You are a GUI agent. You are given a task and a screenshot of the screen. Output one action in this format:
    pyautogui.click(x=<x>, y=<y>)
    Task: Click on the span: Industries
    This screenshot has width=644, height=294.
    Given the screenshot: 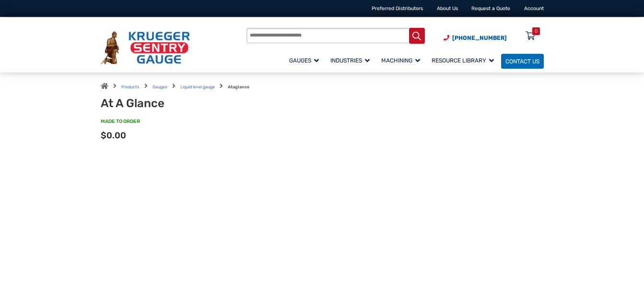 What is the action you would take?
    pyautogui.click(x=350, y=61)
    